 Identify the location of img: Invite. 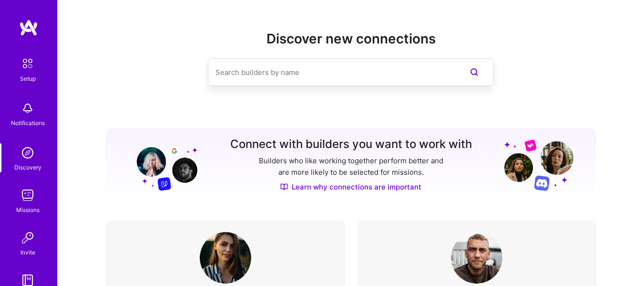
(28, 238).